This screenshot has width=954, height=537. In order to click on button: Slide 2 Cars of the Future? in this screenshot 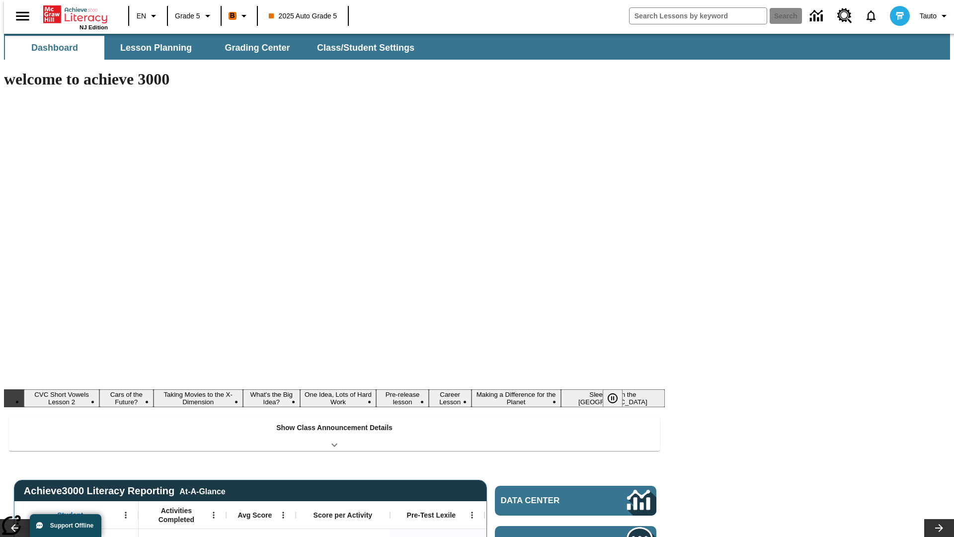, I will do `click(126, 398)`.